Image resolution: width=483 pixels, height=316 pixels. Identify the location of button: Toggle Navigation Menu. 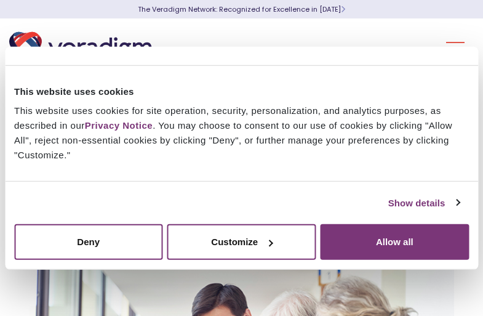
(455, 48).